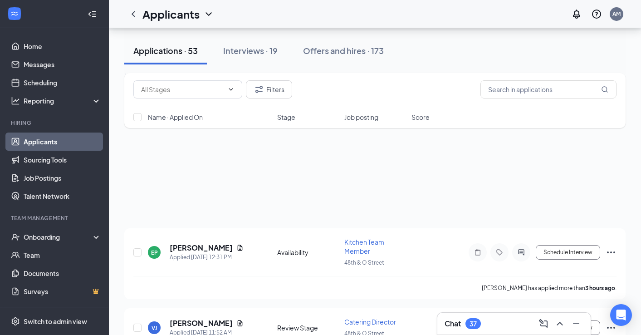 This screenshot has height=335, width=641. I want to click on a: Team, so click(62, 255).